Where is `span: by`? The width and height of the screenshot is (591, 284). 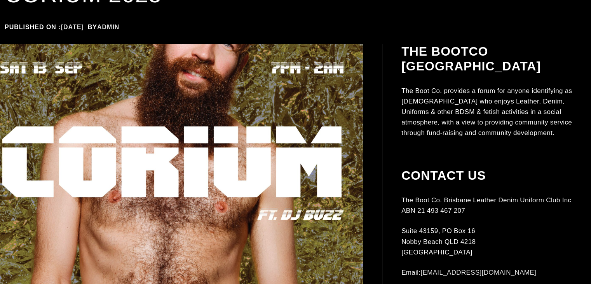
span: by is located at coordinates (106, 27).